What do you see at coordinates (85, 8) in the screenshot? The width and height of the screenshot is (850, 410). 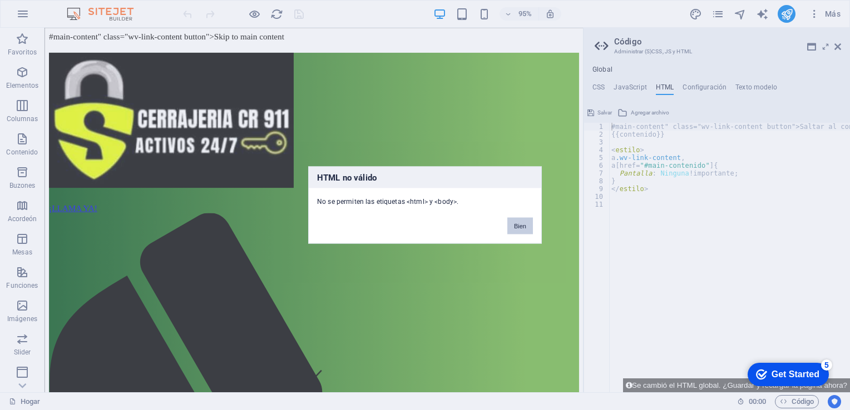 I see `div: 5` at bounding box center [85, 8].